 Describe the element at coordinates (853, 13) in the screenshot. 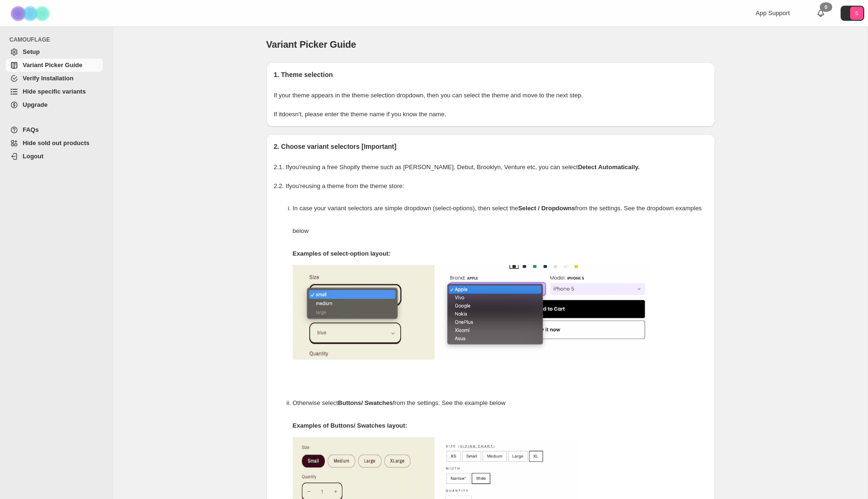

I see `button: Avatar with initials 5` at that location.